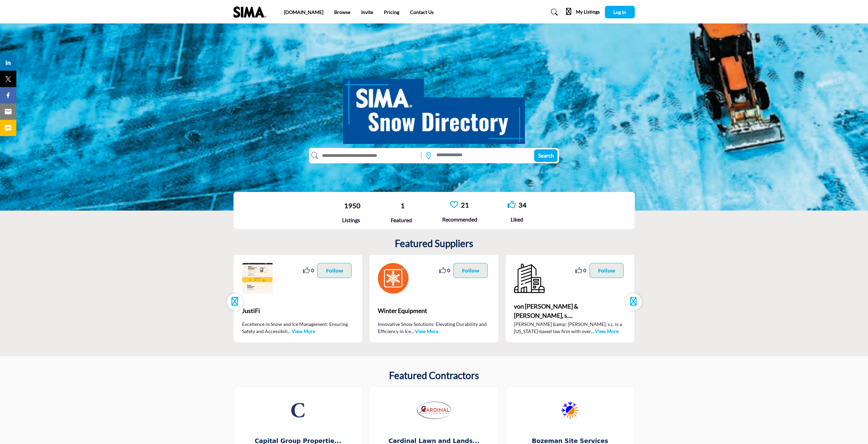 The image size is (868, 444). Describe the element at coordinates (403, 205) in the screenshot. I see `a: 1` at that location.